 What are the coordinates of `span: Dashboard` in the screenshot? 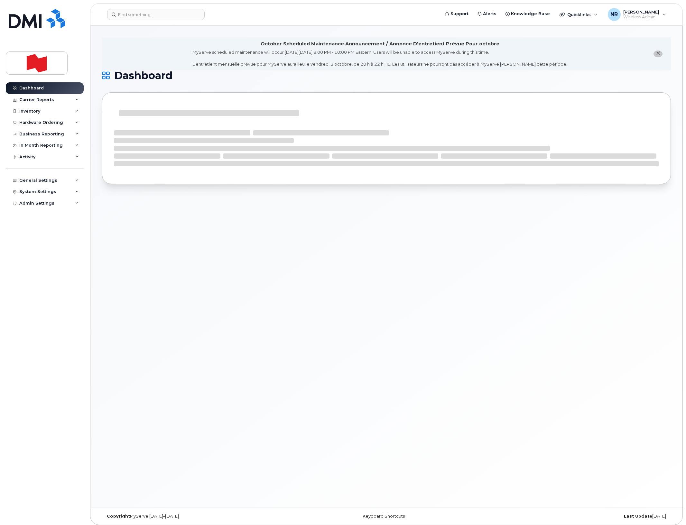 It's located at (143, 76).